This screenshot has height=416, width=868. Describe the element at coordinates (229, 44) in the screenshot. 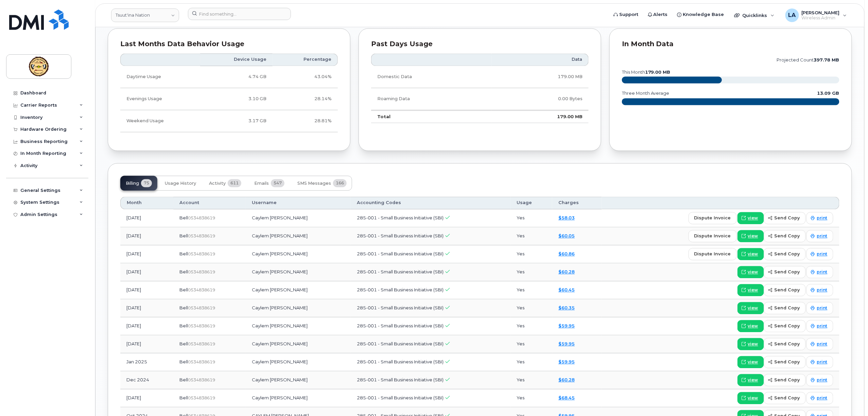

I see `div: Last Months Data Behavior Usage` at that location.